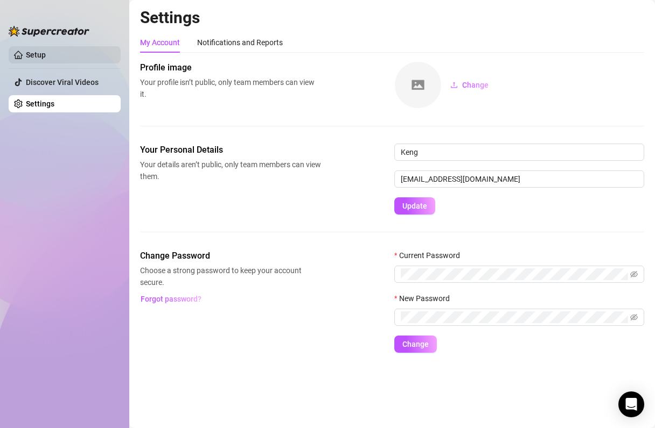 Image resolution: width=655 pixels, height=428 pixels. I want to click on img: square-placeholder.png, so click(418, 85).